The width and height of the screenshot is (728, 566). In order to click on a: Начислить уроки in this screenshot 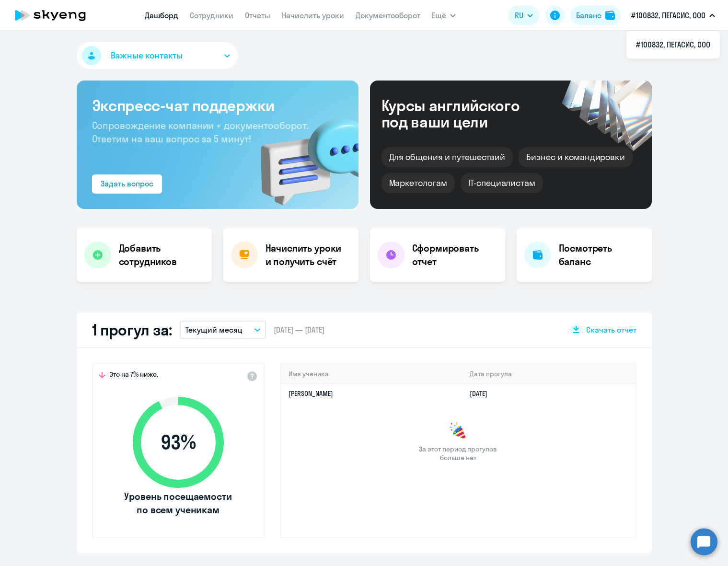, I will do `click(313, 15)`.